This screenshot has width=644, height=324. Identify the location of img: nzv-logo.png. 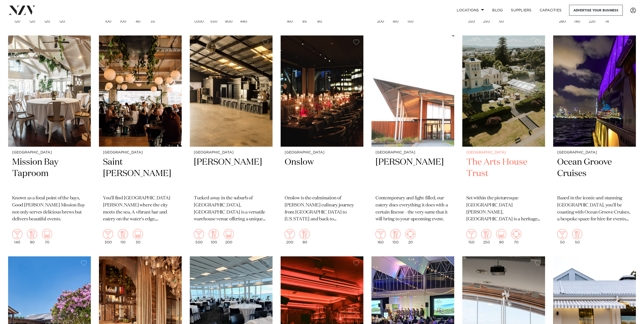
(22, 10).